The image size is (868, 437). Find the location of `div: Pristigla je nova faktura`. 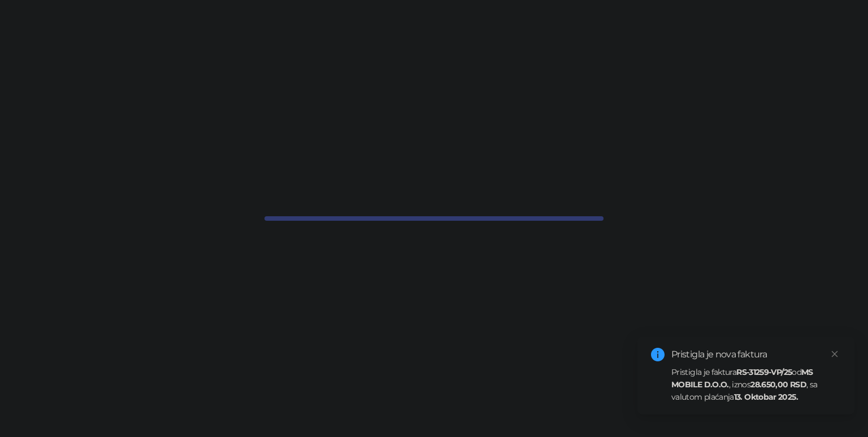

div: Pristigla je nova faktura is located at coordinates (756, 354).